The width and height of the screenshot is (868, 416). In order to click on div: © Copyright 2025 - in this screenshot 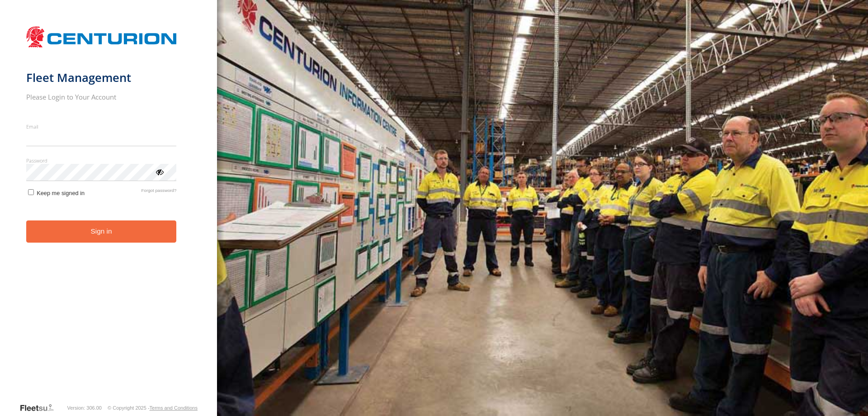, I will do `click(153, 408)`.